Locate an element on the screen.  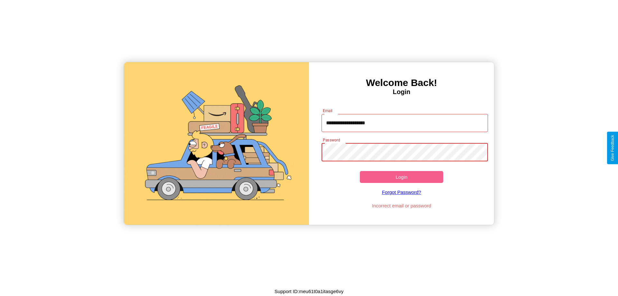
p: Incorrect email or password is located at coordinates (402, 206).